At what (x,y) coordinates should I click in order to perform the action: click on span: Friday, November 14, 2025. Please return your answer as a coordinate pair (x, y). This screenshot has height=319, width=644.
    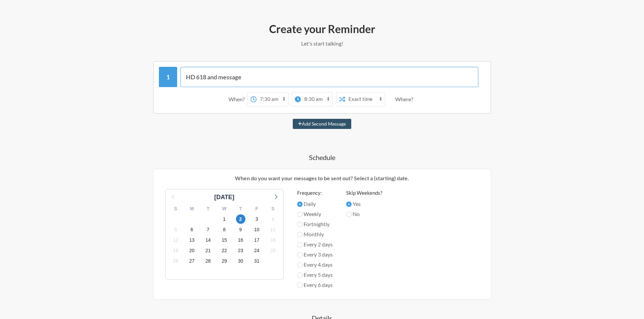
    Looking at the image, I should click on (208, 241).